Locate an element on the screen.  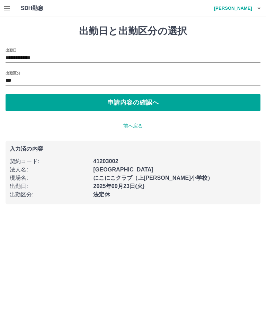
p: 入力済の内容 is located at coordinates (133, 149).